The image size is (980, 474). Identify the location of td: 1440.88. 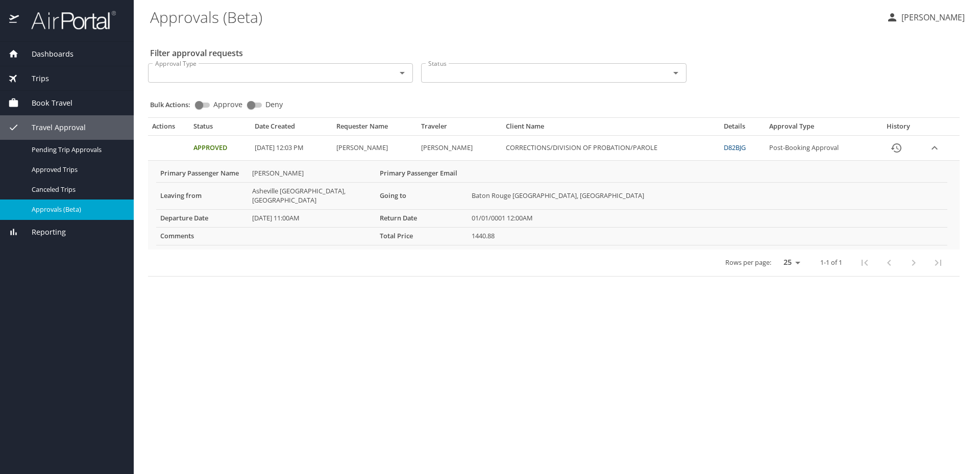
(708, 236).